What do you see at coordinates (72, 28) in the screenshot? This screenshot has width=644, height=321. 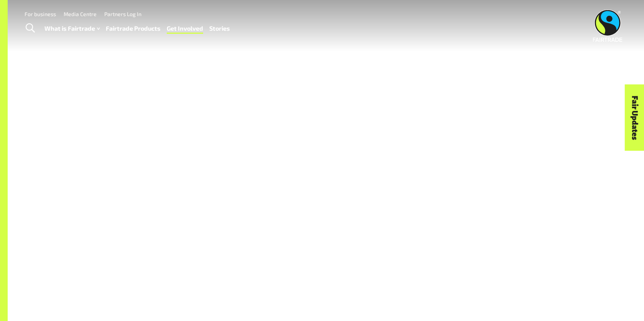 I see `a: What is Fairtrade` at bounding box center [72, 28].